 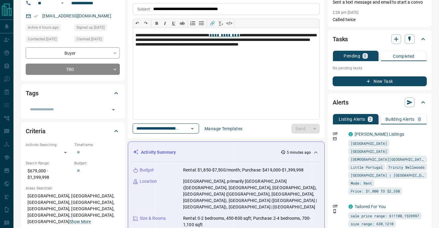 I want to click on span: Active 4 hours ago, so click(x=43, y=28).